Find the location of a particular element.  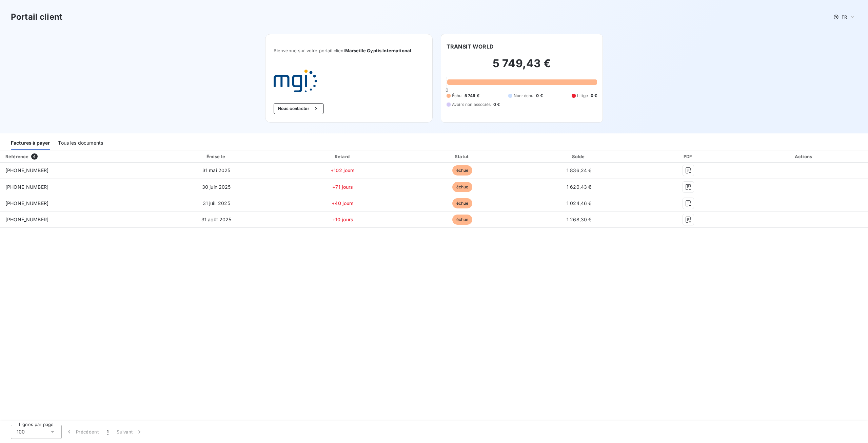

span: 100 is located at coordinates (21, 432).